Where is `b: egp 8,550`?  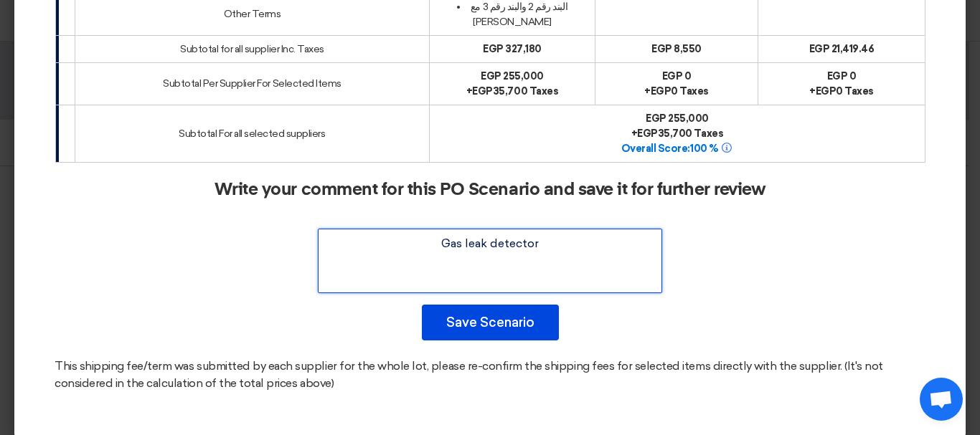 b: egp 8,550 is located at coordinates (677, 49).